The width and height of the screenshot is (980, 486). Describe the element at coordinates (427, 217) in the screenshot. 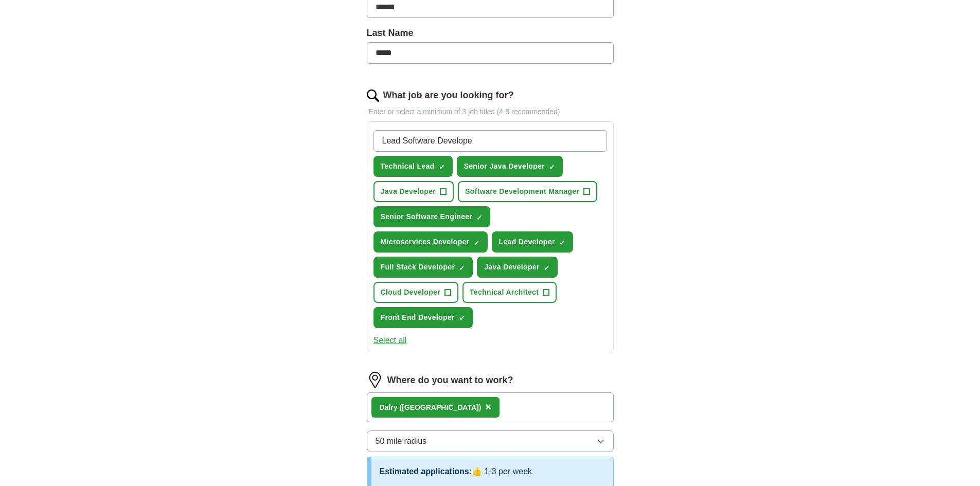

I see `span: Senior Software Engineer` at that location.